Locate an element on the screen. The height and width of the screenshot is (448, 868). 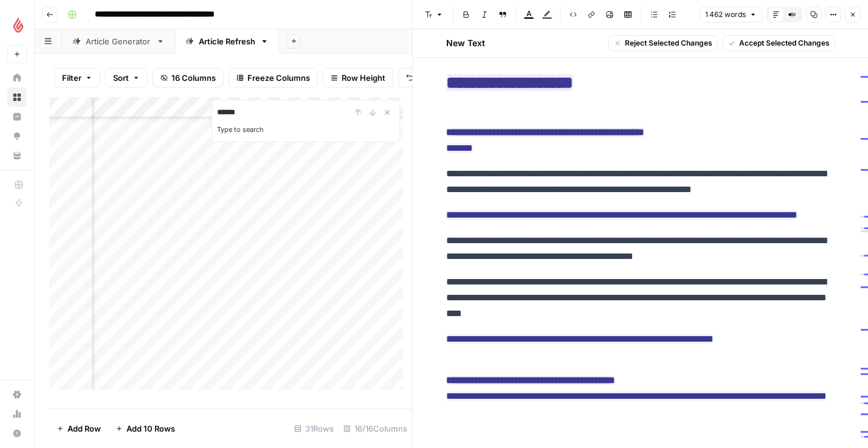
a: Usage is located at coordinates (17, 414).